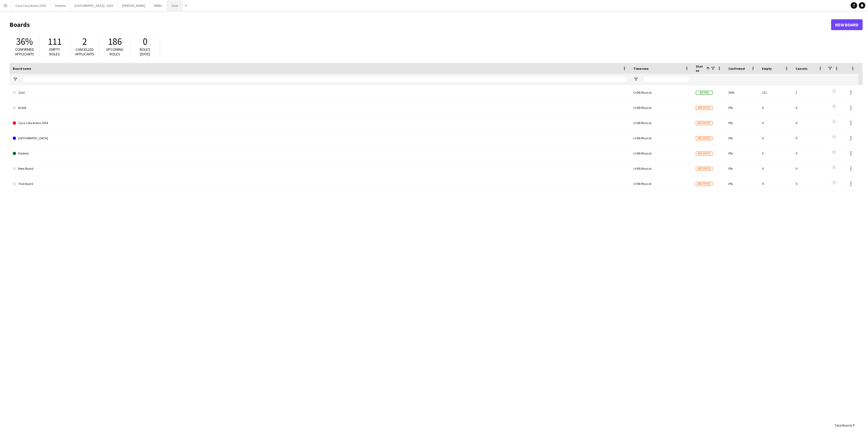 This screenshot has width=868, height=439. Describe the element at coordinates (85, 51) in the screenshot. I see `span: Cancelled applicants` at that location.